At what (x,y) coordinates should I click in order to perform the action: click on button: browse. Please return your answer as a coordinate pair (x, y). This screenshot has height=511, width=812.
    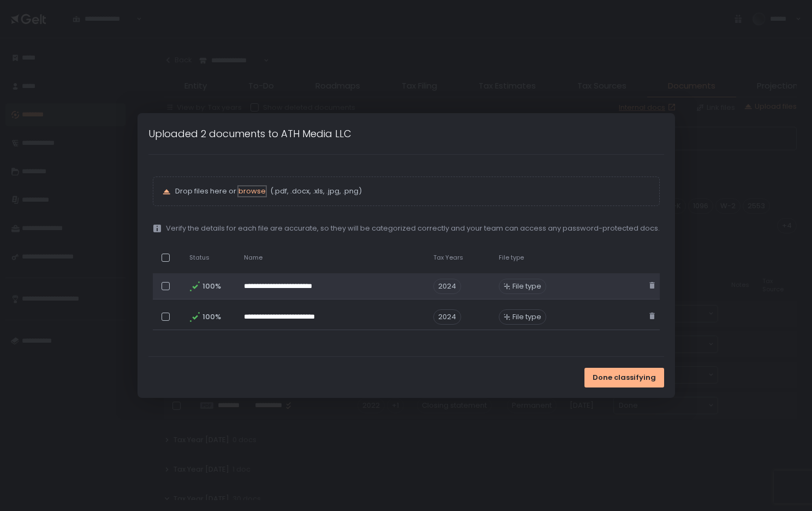
    Looking at the image, I should click on (252, 191).